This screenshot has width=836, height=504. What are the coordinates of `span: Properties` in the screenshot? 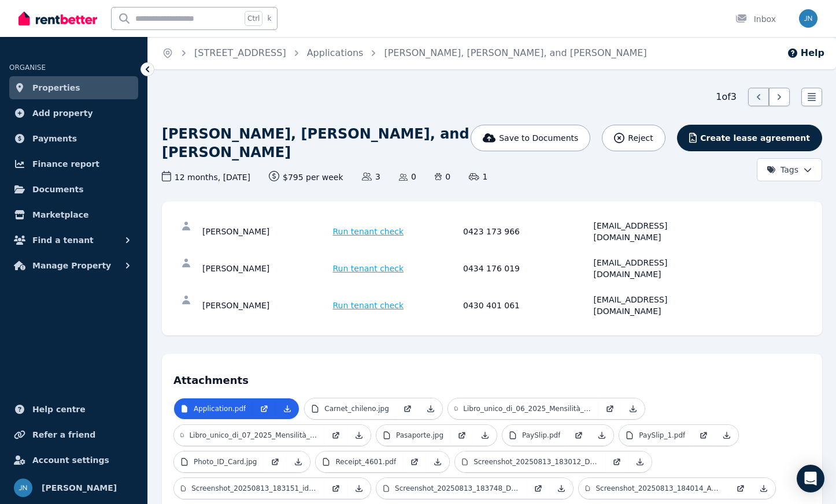 It's located at (56, 88).